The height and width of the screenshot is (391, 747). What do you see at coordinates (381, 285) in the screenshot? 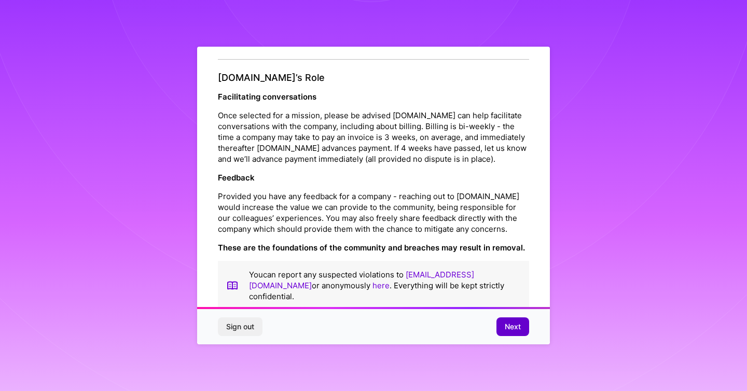
I see `a: here` at bounding box center [381, 285].